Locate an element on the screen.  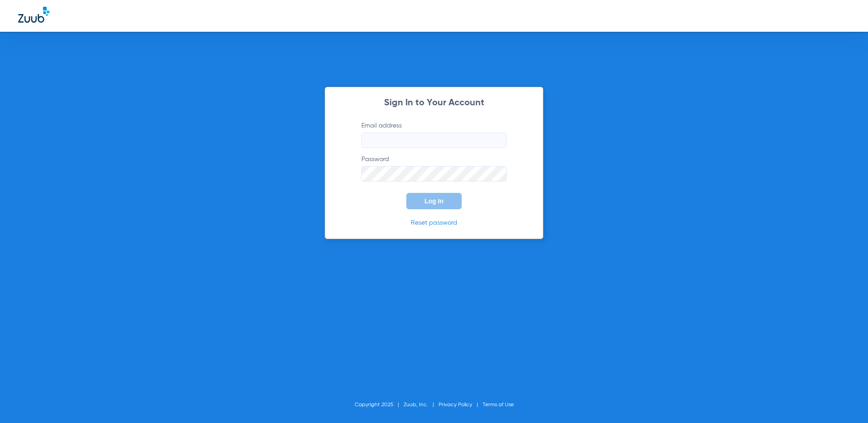
li: Zuub, Inc. is located at coordinates (421, 405).